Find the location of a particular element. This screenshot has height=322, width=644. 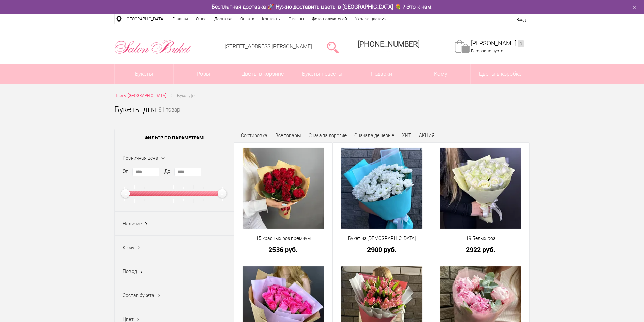

a: Букеты is located at coordinates (144, 74).